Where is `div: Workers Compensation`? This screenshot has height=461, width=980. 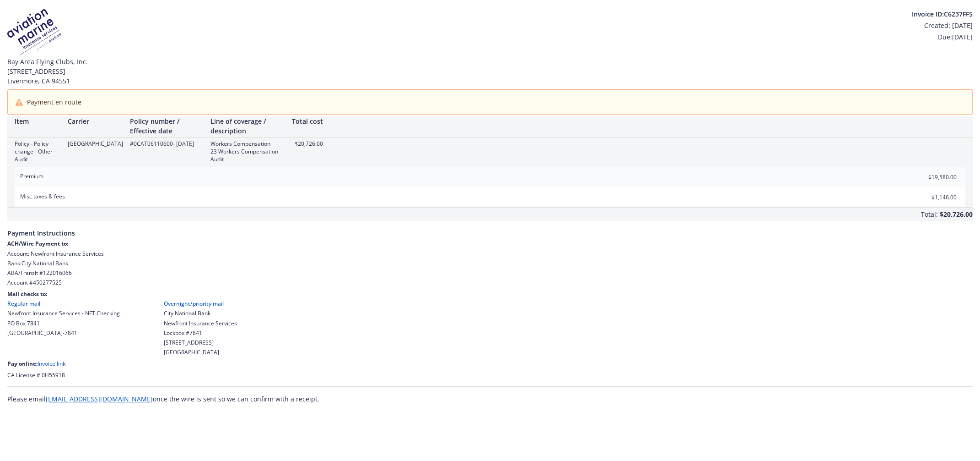
div: Workers Compensation is located at coordinates (247, 143).